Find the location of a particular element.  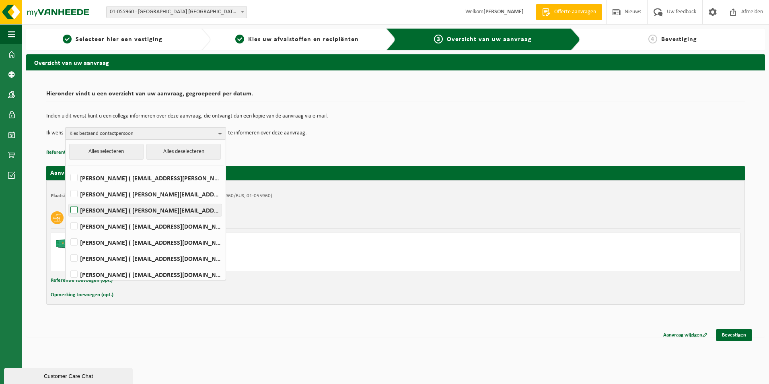

span: Kies bestaand contactpersoon is located at coordinates (142, 134).